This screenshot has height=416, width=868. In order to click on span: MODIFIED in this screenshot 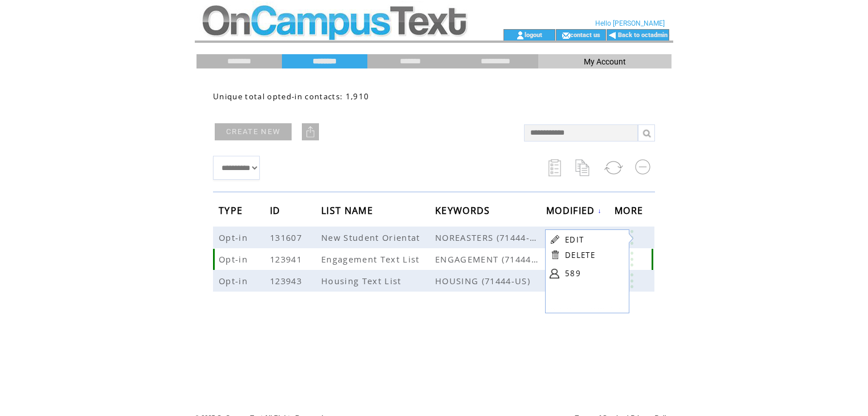, I will do `click(572, 212)`.